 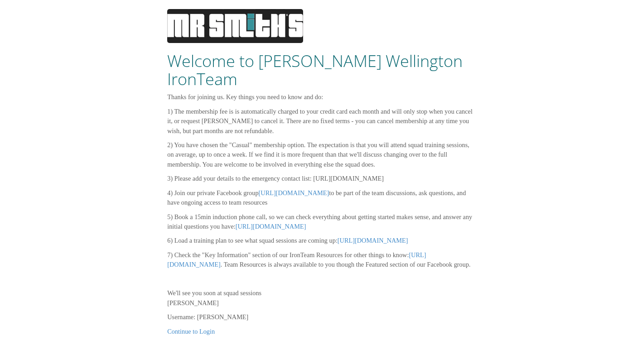 What do you see at coordinates (236, 26) in the screenshot?
I see `img: MS-Logo-white3.jpg` at bounding box center [236, 26].